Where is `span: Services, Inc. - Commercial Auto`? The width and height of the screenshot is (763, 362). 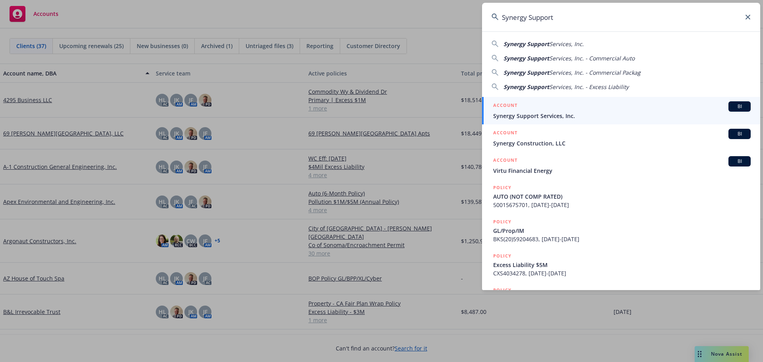 span: Services, Inc. - Commercial Auto is located at coordinates (591, 58).